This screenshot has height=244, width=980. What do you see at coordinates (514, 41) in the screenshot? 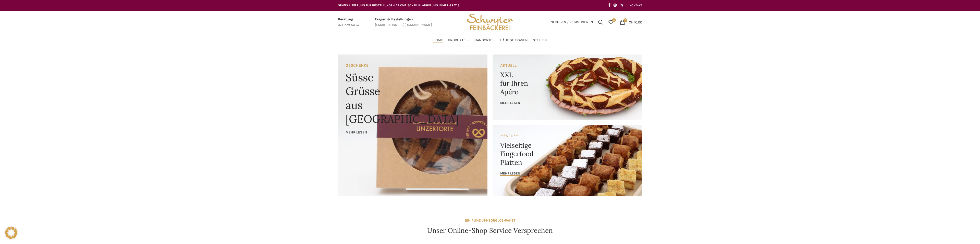
I see `a: Häufige Fragen` at bounding box center [514, 41].